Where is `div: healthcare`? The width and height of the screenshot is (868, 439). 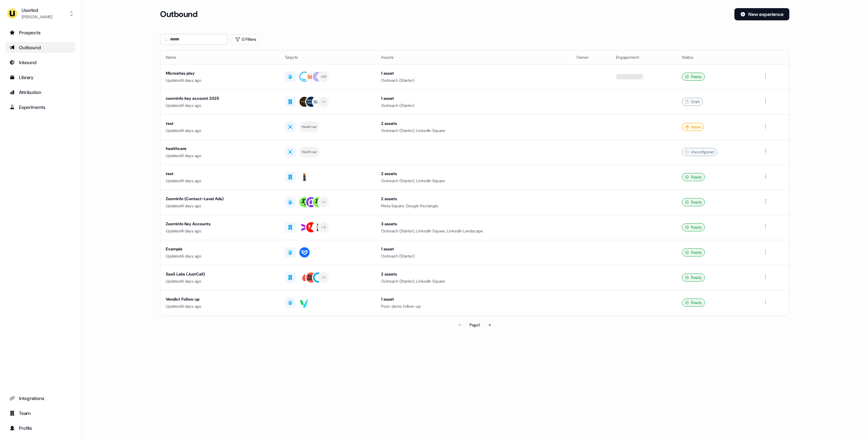
div: healthcare is located at coordinates (219, 149).